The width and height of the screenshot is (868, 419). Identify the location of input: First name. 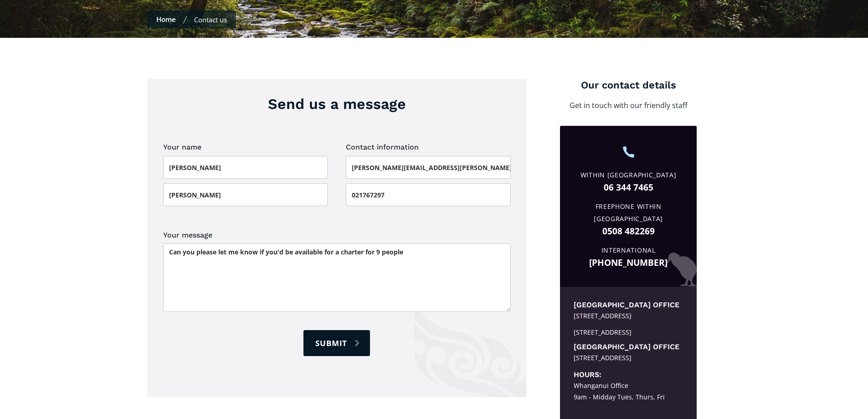
(246, 167).